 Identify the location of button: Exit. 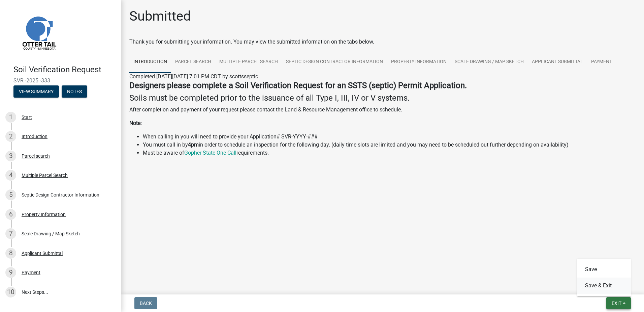
(618, 303).